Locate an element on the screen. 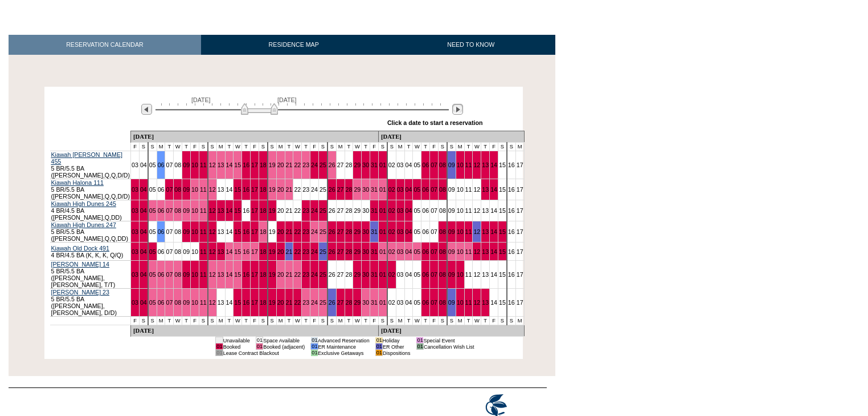  a: RESIDENCE MAP is located at coordinates (294, 45).